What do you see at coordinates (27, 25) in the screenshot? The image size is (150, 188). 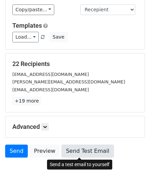 I see `a: Templates` at bounding box center [27, 25].